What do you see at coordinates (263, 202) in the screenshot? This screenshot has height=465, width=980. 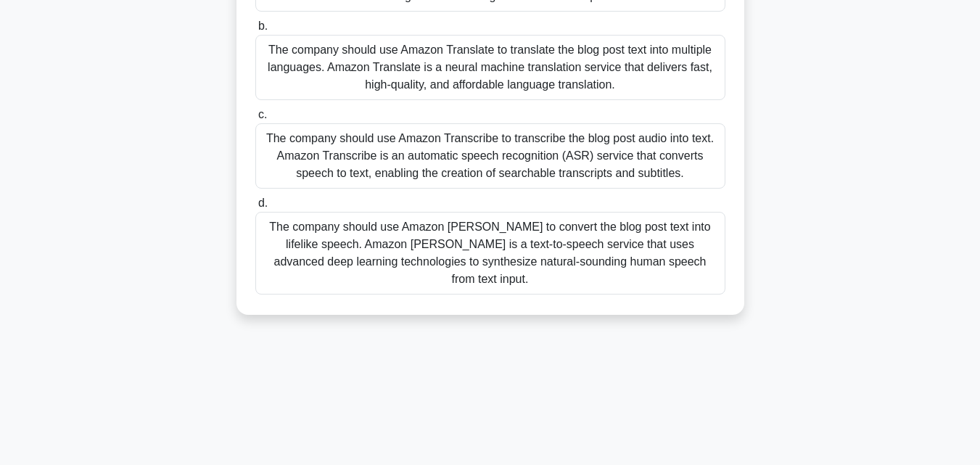 I see `span: d.` at bounding box center [263, 202].